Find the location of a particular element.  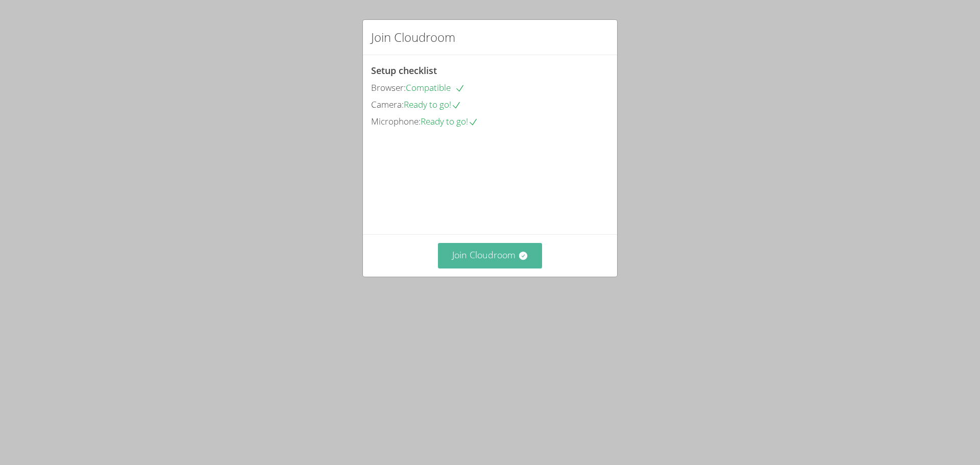

span: Setup checklist is located at coordinates (403, 70).